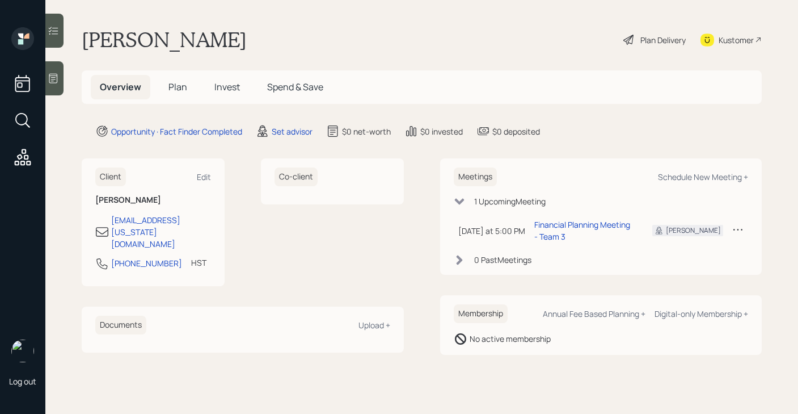 The image size is (798, 414). Describe the element at coordinates (178, 87) in the screenshot. I see `span: Plan` at that location.